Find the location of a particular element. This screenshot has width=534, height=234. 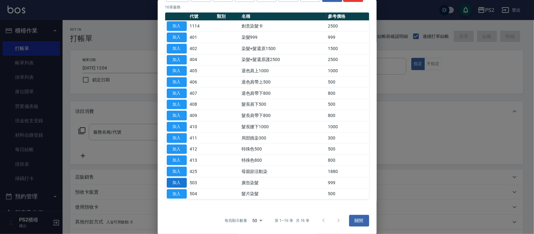

td: 503 is located at coordinates (202, 183).